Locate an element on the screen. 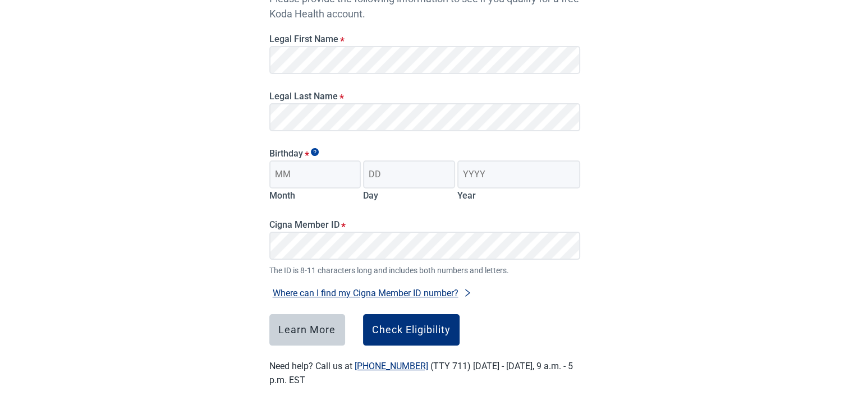 This screenshot has height=414, width=849. input: Birth day is located at coordinates (409, 174).